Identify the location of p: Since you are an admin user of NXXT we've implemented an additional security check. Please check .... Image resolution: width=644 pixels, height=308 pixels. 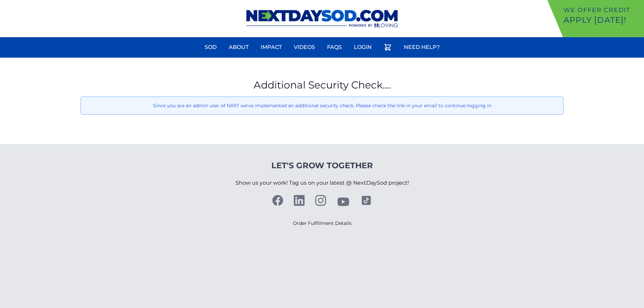
(322, 106).